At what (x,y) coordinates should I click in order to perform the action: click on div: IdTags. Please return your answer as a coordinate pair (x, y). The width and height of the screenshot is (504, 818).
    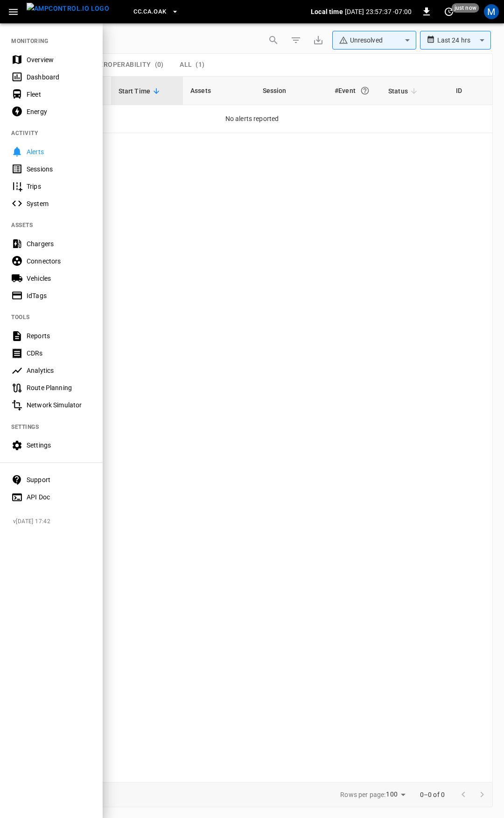
    Looking at the image, I should click on (59, 296).